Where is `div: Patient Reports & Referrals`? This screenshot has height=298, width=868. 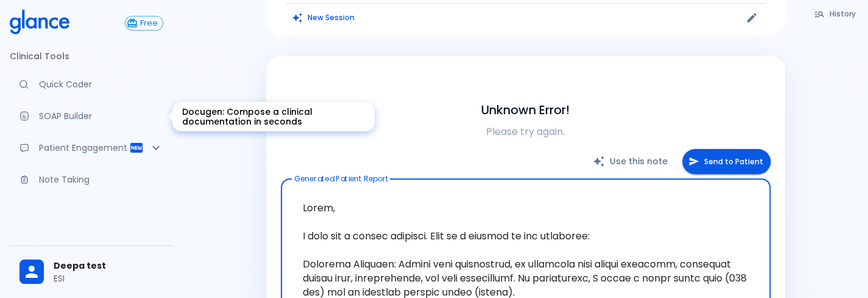 div: Patient Reports & Referrals is located at coordinates (91, 148).